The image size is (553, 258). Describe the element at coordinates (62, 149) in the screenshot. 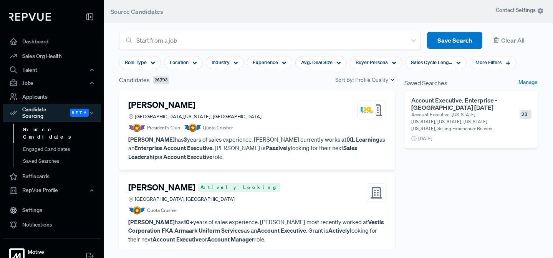

I see `a: Engaged Candidates` at that location.